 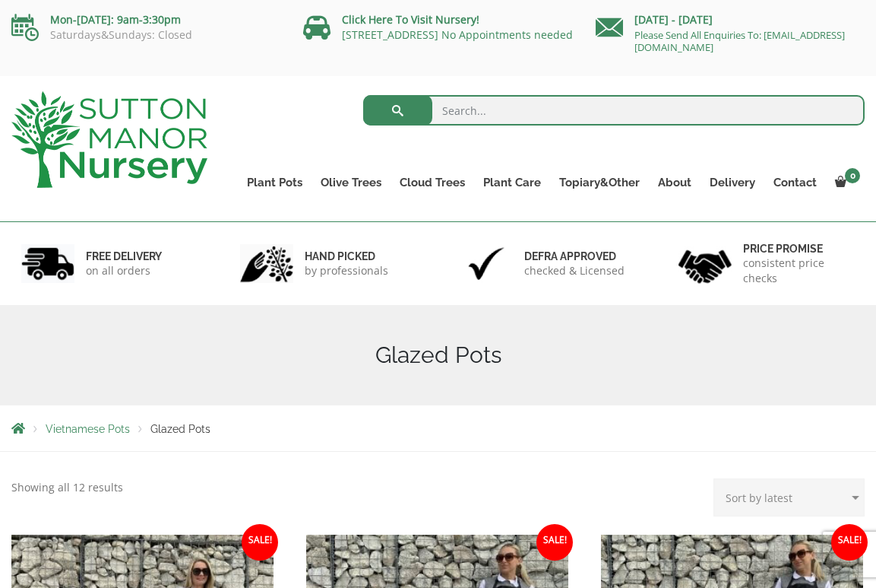 I want to click on img: 3.jpg, so click(x=486, y=263).